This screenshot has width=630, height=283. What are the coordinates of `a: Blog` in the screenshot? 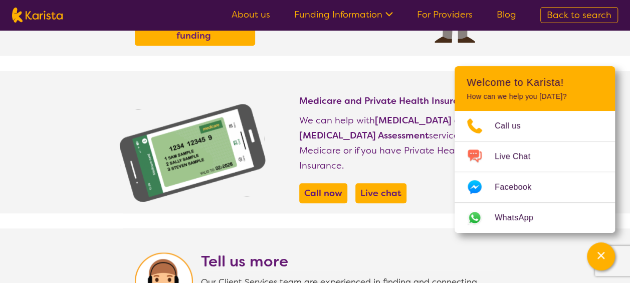 It's located at (507, 15).